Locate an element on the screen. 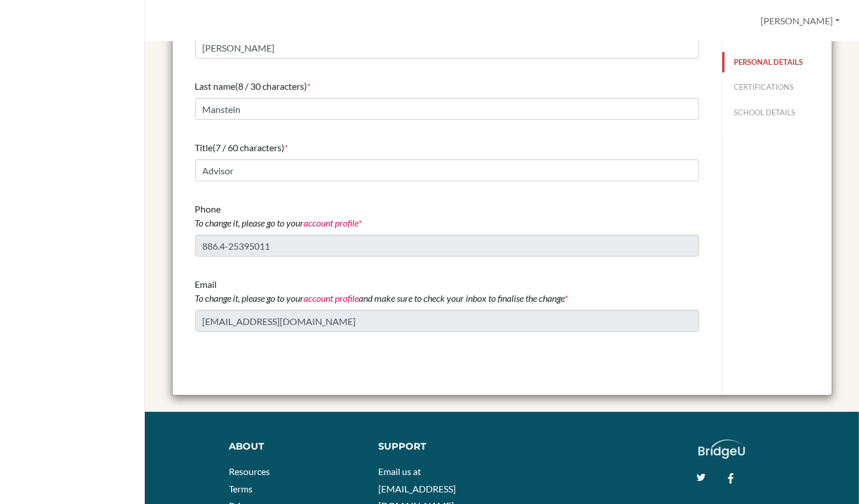 The height and width of the screenshot is (504, 859). img: logo_white@2x-f4f0deed5e89b7ecb1c2cc34c3e3d731f90f0f143d5ea2071677605dd97b5244.png is located at coordinates (722, 449).